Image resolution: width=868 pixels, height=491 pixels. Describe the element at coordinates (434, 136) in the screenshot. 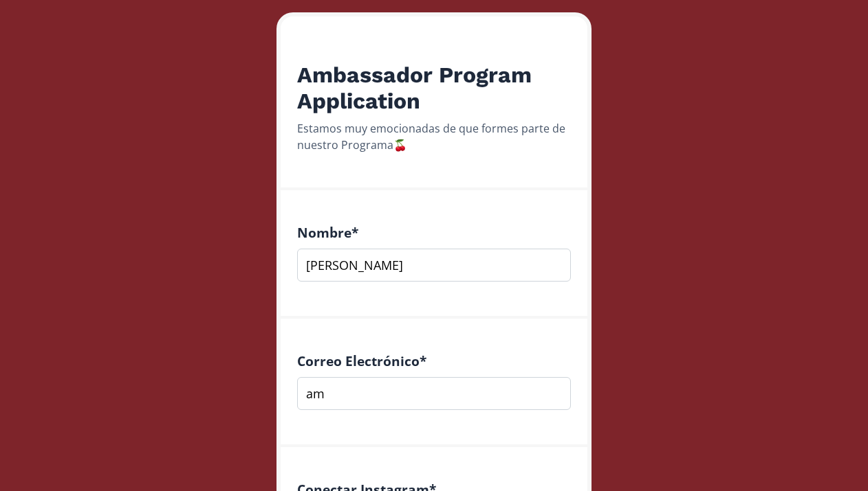

I see `div: Estamos muy emocionadas de que formes parte de nuestro Programa🍒` at that location.